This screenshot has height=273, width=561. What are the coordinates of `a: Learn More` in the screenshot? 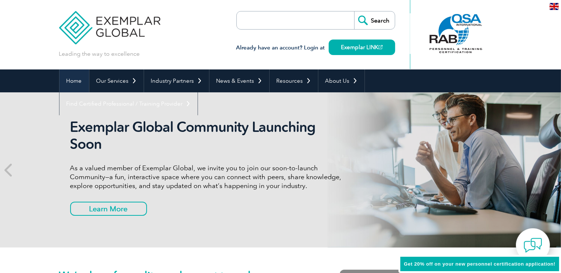 It's located at (109, 209).